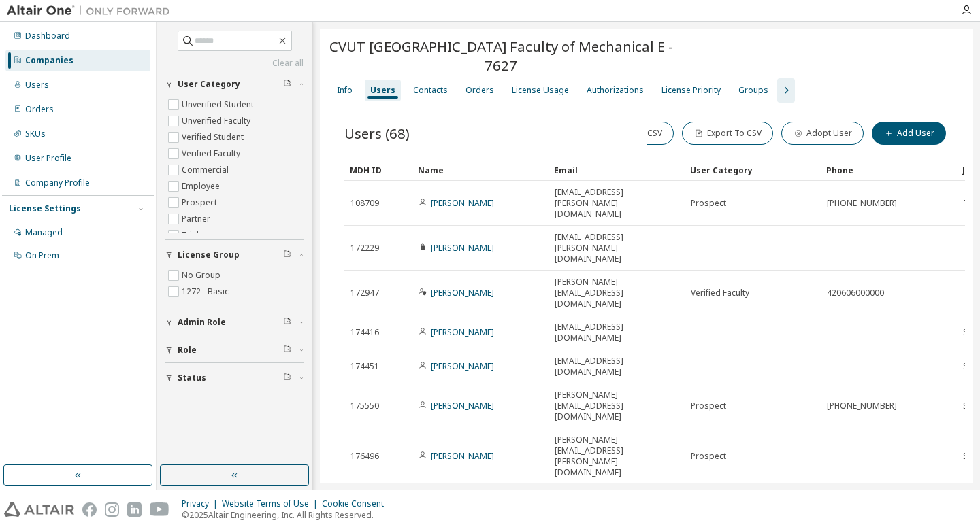 The width and height of the screenshot is (980, 529). Describe the element at coordinates (234, 63) in the screenshot. I see `a: Clear all` at that location.